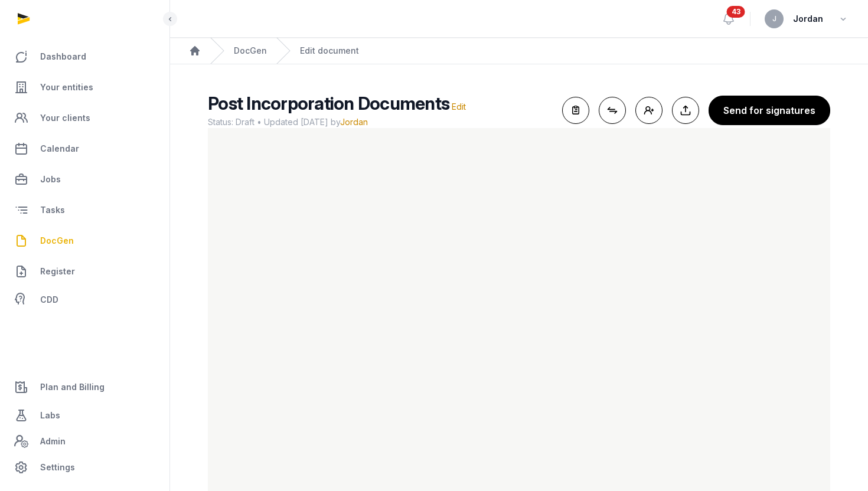  Describe the element at coordinates (769, 110) in the screenshot. I see `button: Send for signatures` at that location.